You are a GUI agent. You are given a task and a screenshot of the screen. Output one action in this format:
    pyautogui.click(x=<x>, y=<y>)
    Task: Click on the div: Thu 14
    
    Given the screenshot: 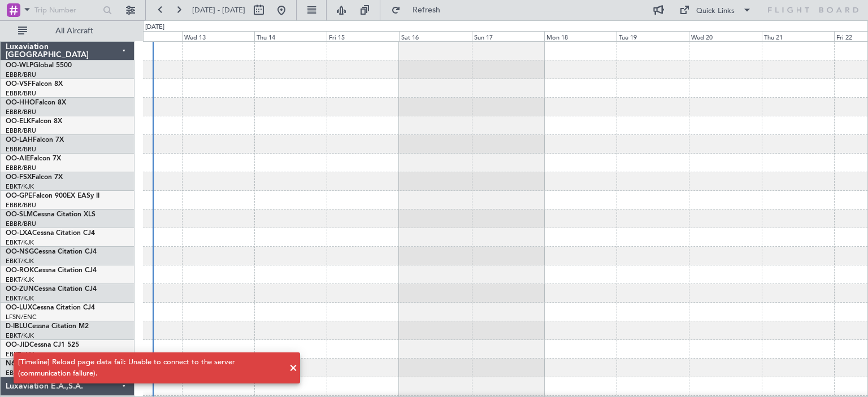 What is the action you would take?
    pyautogui.click(x=291, y=37)
    